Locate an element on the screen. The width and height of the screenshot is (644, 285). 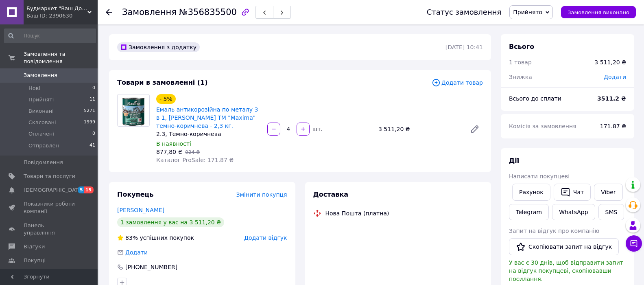
div: успішних покупок is located at coordinates (155, 238).